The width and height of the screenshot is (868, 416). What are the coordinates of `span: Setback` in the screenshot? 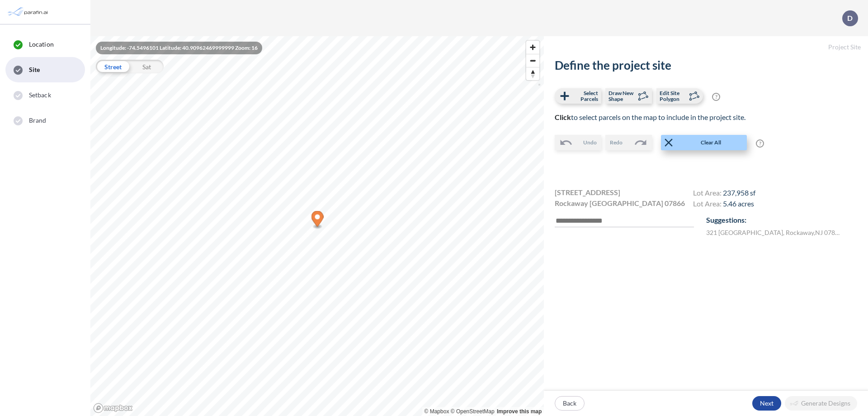 It's located at (40, 95).